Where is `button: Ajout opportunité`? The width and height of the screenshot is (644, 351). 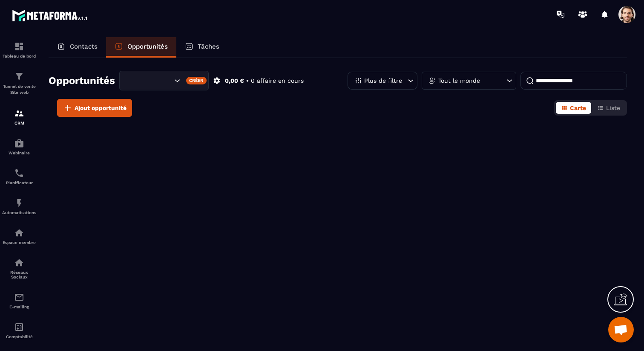 button: Ajout opportunité is located at coordinates (95, 108).